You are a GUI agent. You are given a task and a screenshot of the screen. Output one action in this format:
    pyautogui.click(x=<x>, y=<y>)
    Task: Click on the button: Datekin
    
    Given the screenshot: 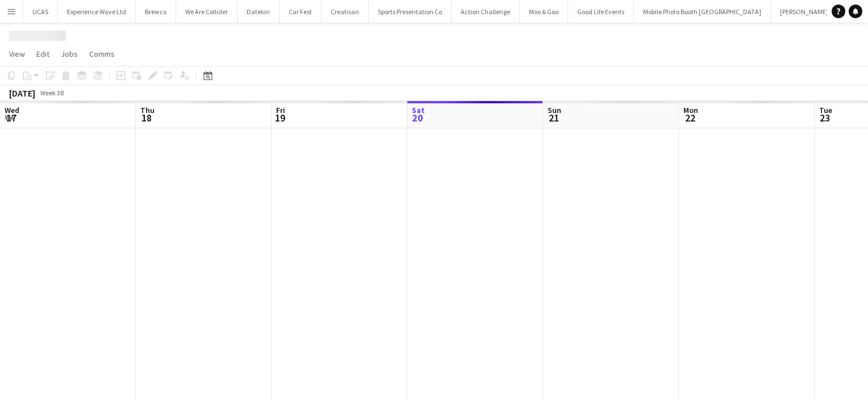 What is the action you would take?
    pyautogui.click(x=258, y=11)
    